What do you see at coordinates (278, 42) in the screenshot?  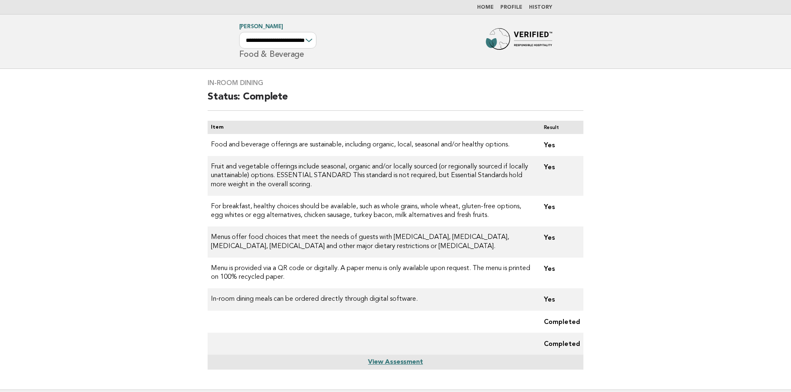 I see `h1: Food & Beverage` at bounding box center [278, 42].